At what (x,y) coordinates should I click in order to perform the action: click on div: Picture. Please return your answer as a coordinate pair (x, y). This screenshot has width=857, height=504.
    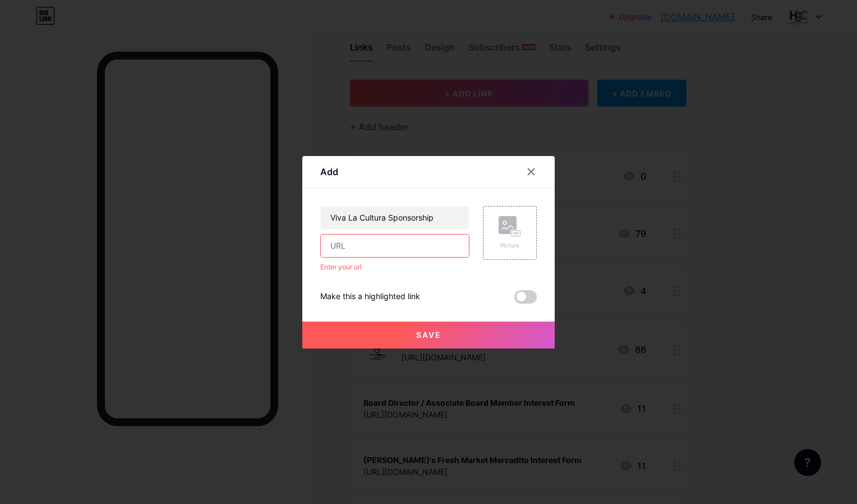
    Looking at the image, I should click on (510, 245).